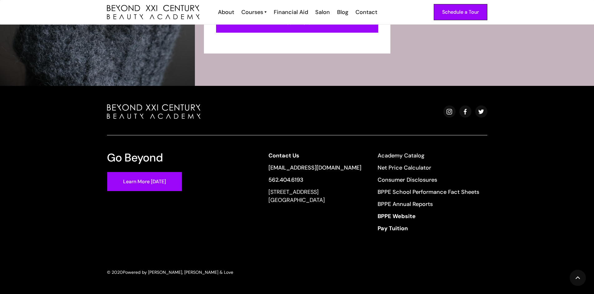  Describe the element at coordinates (315, 180) in the screenshot. I see `a: 562.404.6193` at that location.